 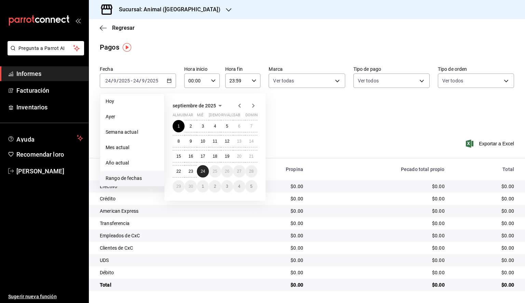 What do you see at coordinates (203, 141) in the screenshot?
I see `font: 10` at bounding box center [203, 141].